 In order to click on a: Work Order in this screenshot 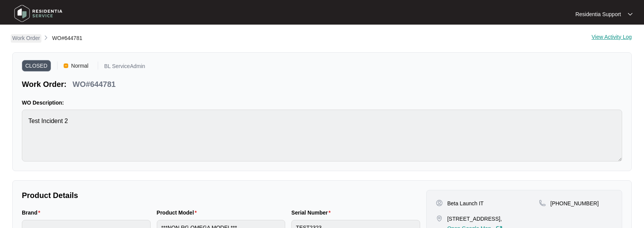, I will do `click(26, 39)`.